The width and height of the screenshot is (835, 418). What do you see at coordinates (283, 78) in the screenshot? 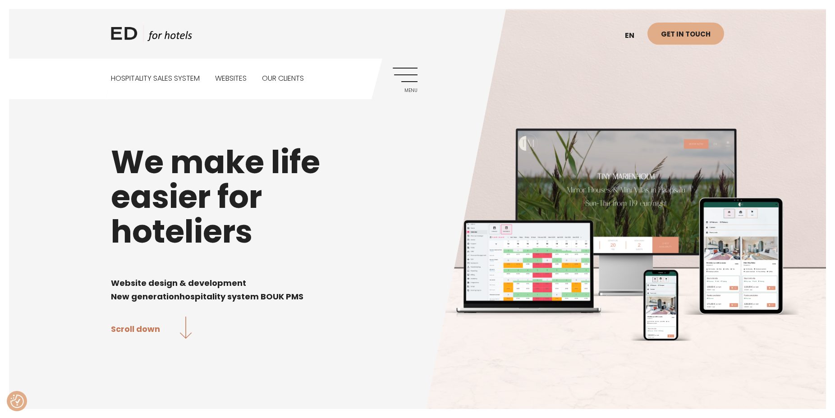
I see `a: Our clients` at bounding box center [283, 78].